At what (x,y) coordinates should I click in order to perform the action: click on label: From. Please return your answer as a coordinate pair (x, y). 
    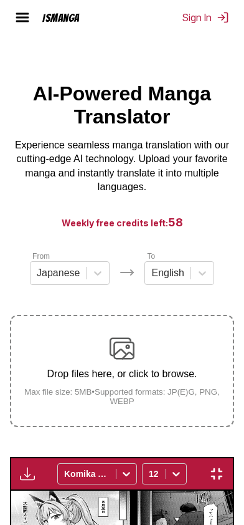
    Looking at the image, I should click on (41, 256).